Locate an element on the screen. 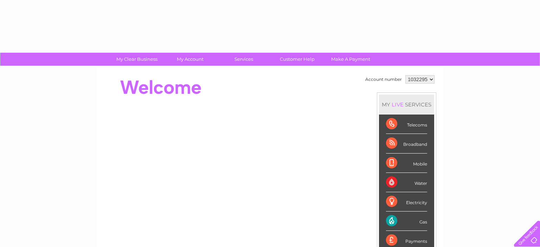  div: LIVE is located at coordinates (398, 104).